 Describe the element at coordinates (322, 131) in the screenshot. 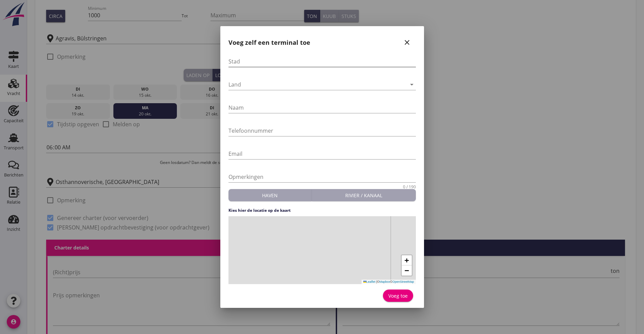

I see `input: Telefoonnummer` at that location.